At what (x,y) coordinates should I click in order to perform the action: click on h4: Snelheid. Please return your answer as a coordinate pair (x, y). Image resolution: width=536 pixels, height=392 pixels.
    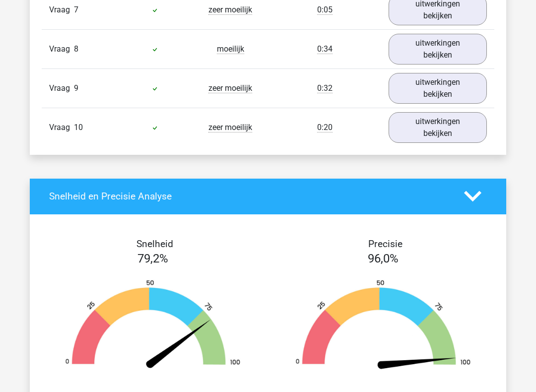
    Looking at the image, I should click on (155, 244).